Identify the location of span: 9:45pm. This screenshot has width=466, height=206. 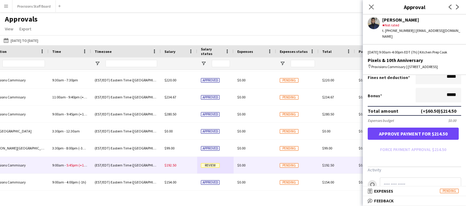
(72, 114).